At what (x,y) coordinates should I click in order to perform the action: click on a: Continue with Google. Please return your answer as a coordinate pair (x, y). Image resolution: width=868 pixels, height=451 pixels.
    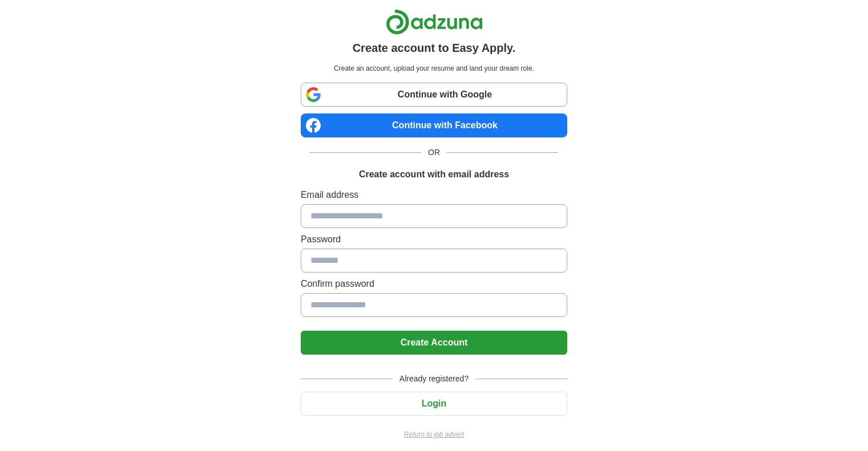
    Looking at the image, I should click on (434, 94).